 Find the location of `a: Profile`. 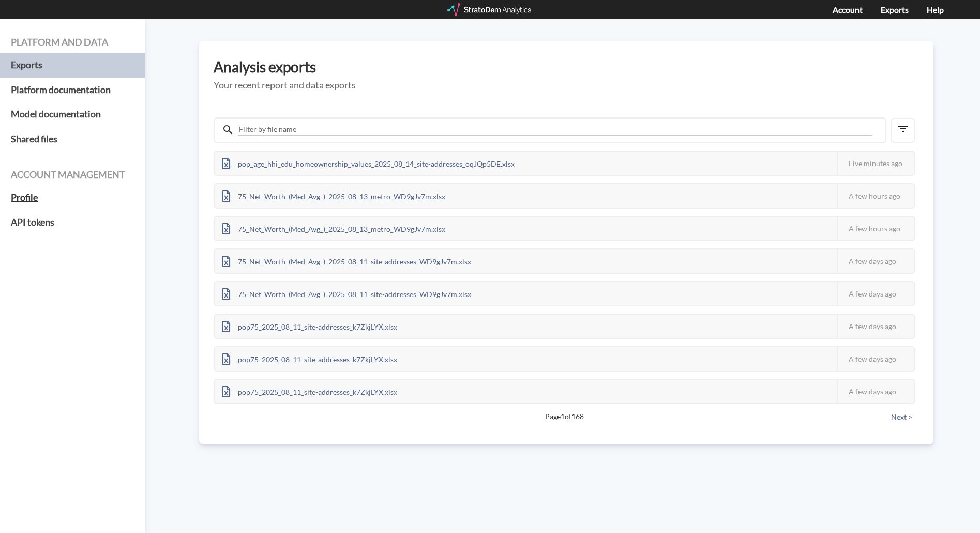

a: Profile is located at coordinates (72, 198).